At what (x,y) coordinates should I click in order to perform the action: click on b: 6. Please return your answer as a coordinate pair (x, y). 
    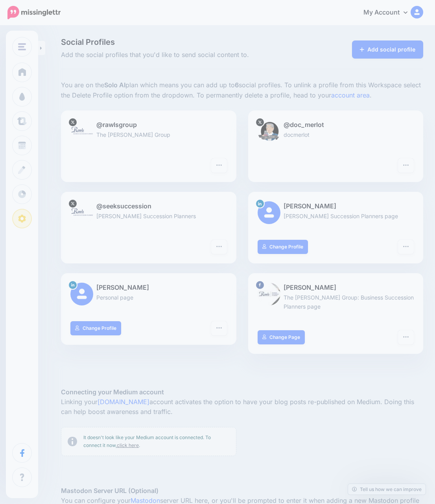
    Looking at the image, I should click on (237, 85).